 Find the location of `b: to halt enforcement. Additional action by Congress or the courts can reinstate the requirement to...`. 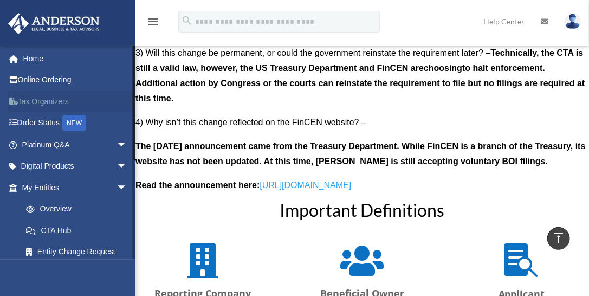

b: to halt enforcement. Additional action by Congress or the courts can reinstate the requirement to... is located at coordinates (360, 83).